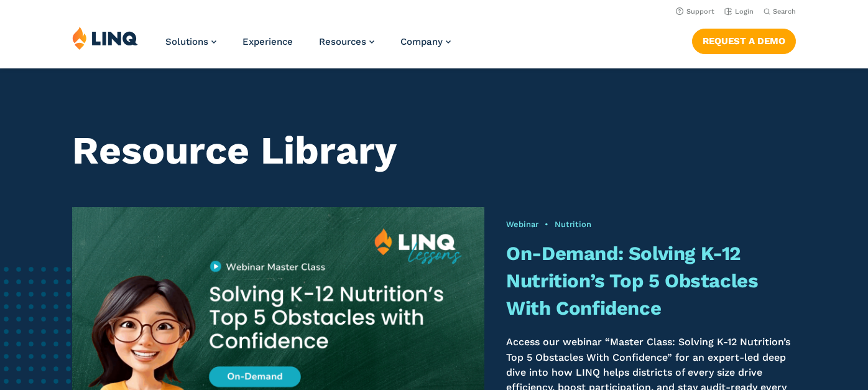 The image size is (868, 390). What do you see at coordinates (744, 40) in the screenshot?
I see `nav: Button Navigation` at bounding box center [744, 40].